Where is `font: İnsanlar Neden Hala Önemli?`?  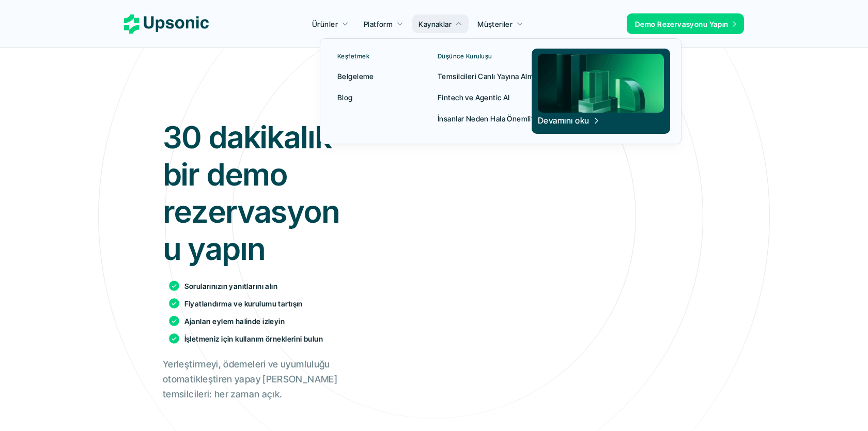
font: İnsanlar Neden Hala Önemli? is located at coordinates (486, 118).